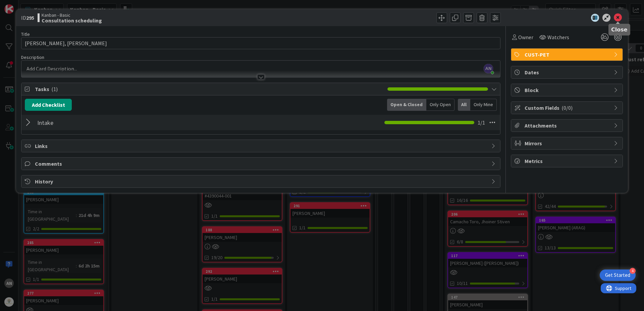 The width and height of the screenshot is (644, 311). Describe the element at coordinates (440, 105) in the screenshot. I see `div: Only Open` at that location.